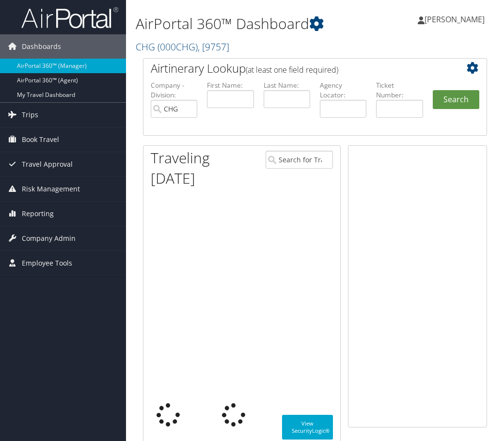  Describe the element at coordinates (51, 189) in the screenshot. I see `span: Risk Management` at that location.